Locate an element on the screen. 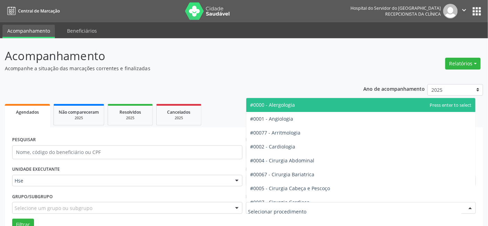 The image size is (488, 226). span: Hse is located at coordinates (121, 181).